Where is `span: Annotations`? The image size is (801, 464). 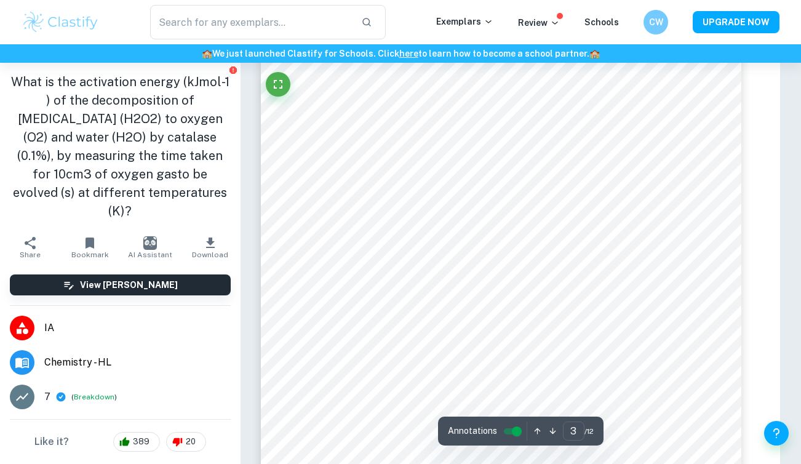 span: Annotations is located at coordinates (473, 431).